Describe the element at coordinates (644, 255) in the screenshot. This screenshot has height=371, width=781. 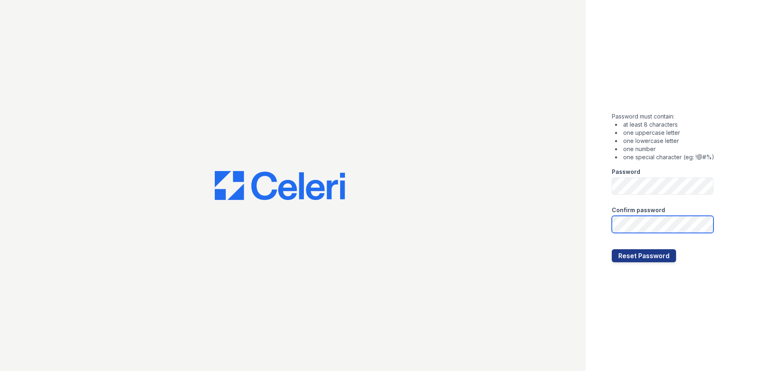
I see `button: Reset Password` at that location.